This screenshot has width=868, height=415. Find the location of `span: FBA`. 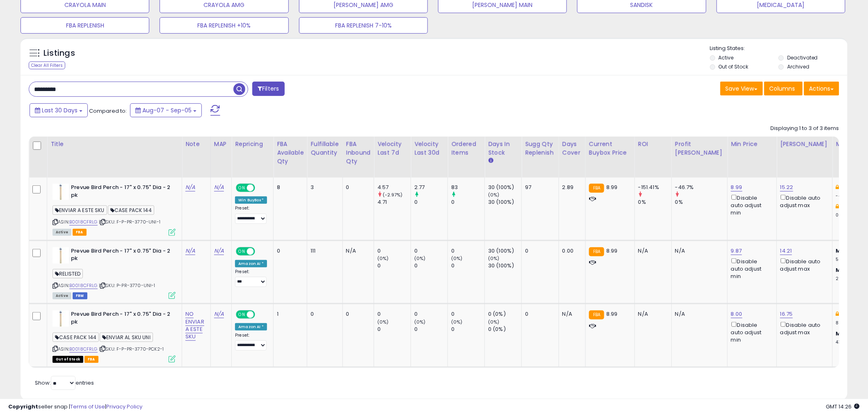

span: FBA is located at coordinates (80, 232).